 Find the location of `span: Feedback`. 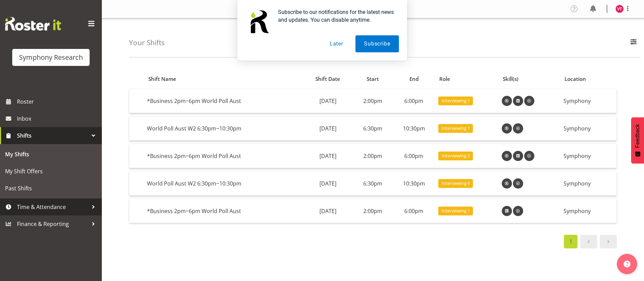

span: Feedback is located at coordinates (637, 136).